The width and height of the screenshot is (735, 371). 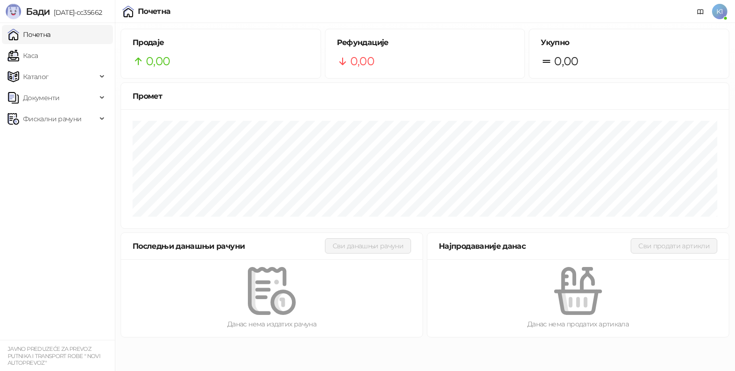 I want to click on div: Промет, so click(x=425, y=96).